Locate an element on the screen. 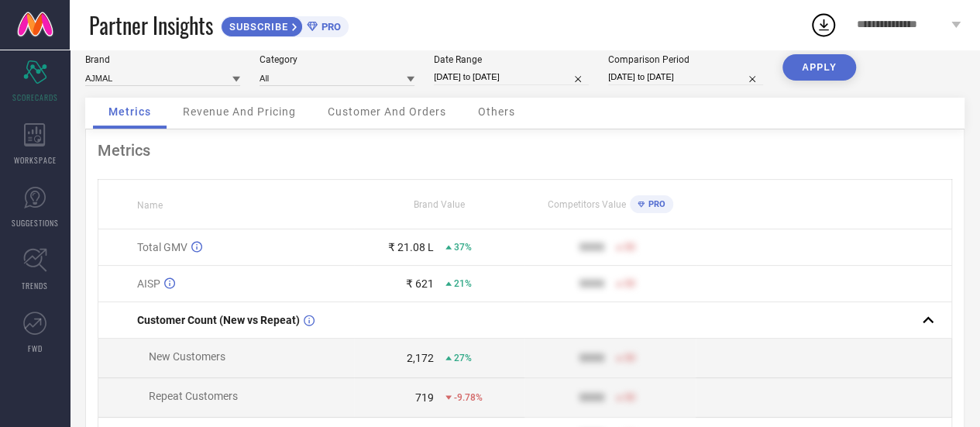 Image resolution: width=980 pixels, height=427 pixels. span: TRENDS is located at coordinates (35, 285).